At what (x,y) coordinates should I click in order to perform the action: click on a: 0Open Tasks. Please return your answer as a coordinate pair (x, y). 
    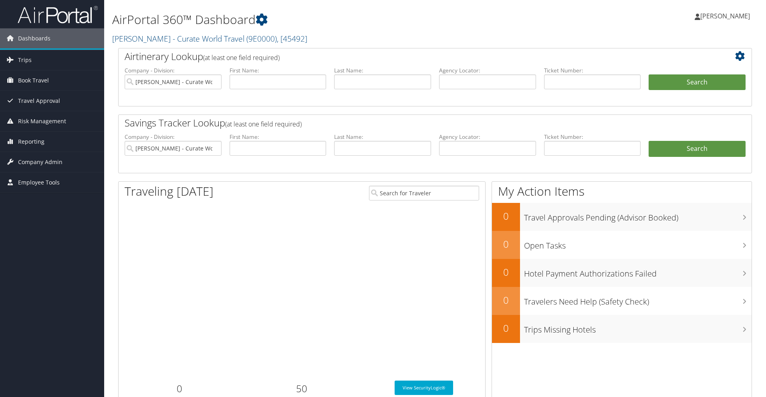
    Looking at the image, I should click on (622, 245).